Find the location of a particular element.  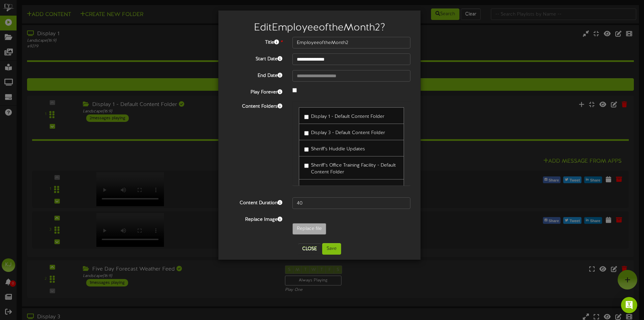

span: Sheriff’s Office Training Facility - Default Content Folder is located at coordinates (353, 169).